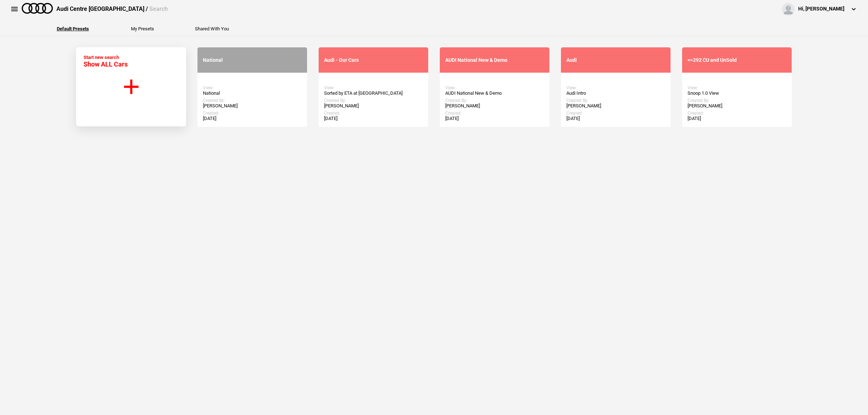 Image resolution: width=868 pixels, height=415 pixels. Describe the element at coordinates (143, 28) in the screenshot. I see `button: My Presets` at that location.